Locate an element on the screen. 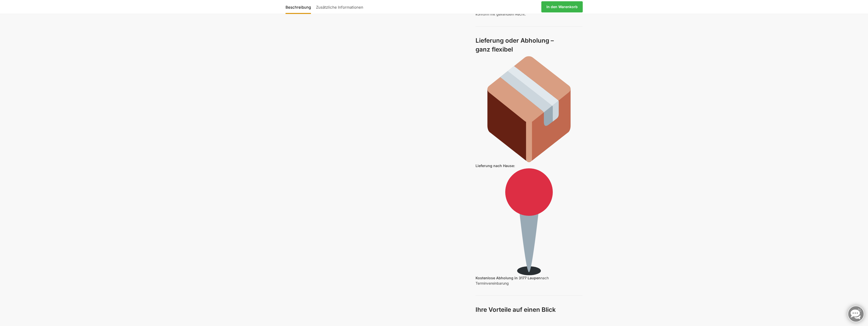 This screenshot has width=868, height=326. strong: Kostenlose Abholung in 3177 Laupen is located at coordinates (508, 278).